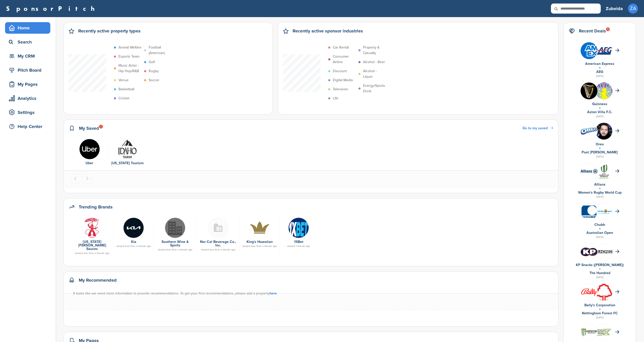  Describe the element at coordinates (298, 228) in the screenshot. I see `img: Screenshot 2018 08 09 at 9.03.11 am` at that location.